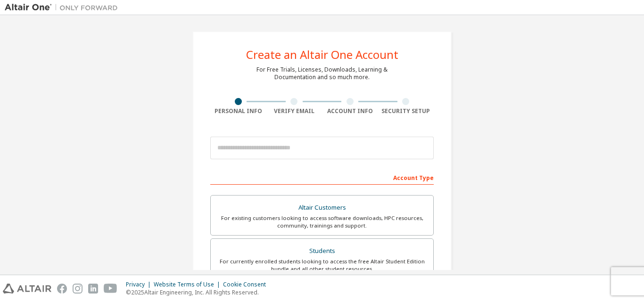 The width and height of the screenshot is (644, 302). What do you see at coordinates (110, 288) in the screenshot?
I see `img: youtube.svg` at bounding box center [110, 288].